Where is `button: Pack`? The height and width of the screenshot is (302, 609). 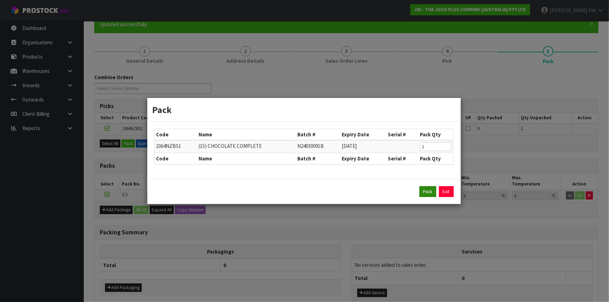
button: Pack is located at coordinates (428, 192).